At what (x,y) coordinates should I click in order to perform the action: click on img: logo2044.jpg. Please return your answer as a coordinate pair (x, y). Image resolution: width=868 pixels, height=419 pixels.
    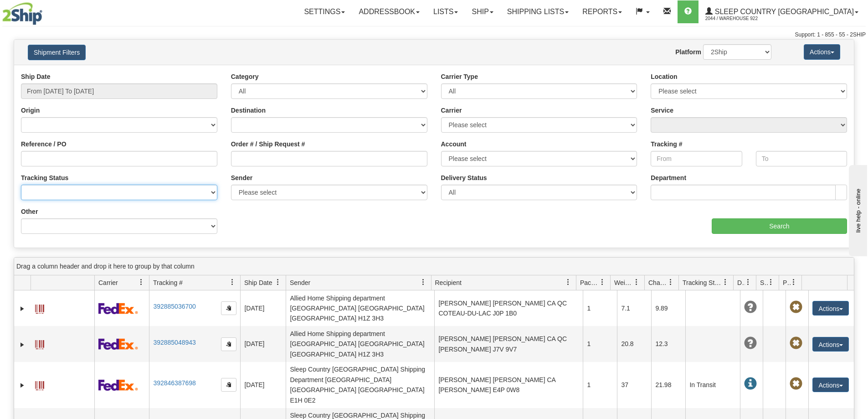
    Looking at the image, I should click on (22, 14).